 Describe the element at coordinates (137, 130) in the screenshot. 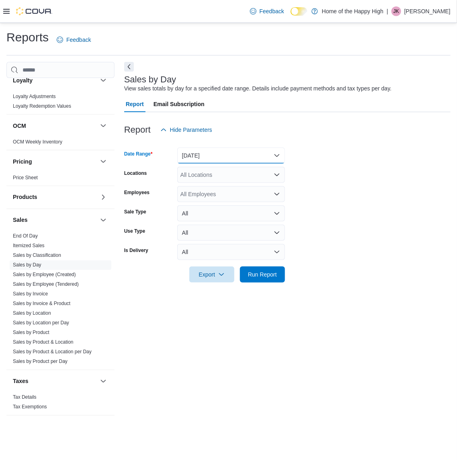

I see `h3: Report` at that location.